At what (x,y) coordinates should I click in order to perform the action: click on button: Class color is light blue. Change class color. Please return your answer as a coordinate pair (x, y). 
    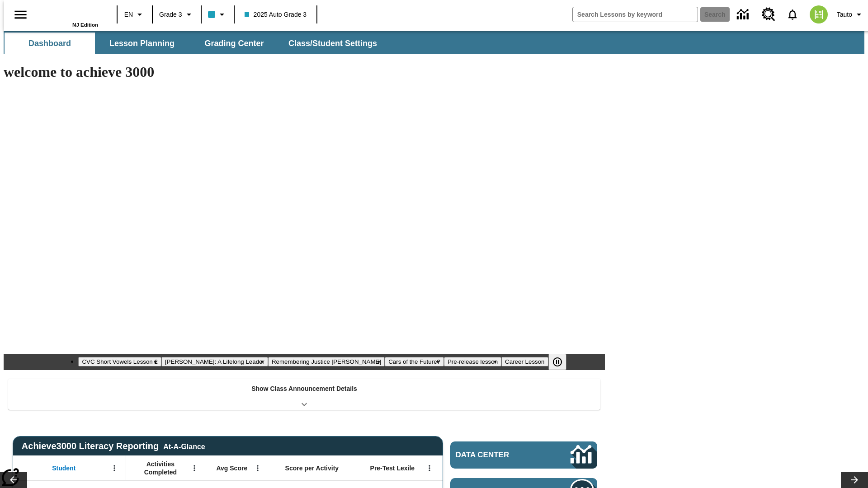
    Looking at the image, I should click on (218, 15).